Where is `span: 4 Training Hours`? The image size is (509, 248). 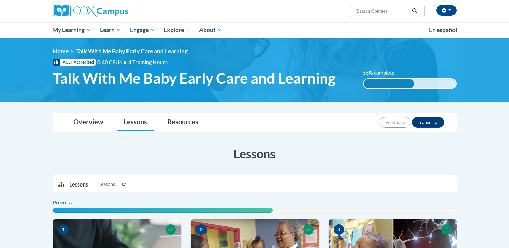
span: 4 Training Hours is located at coordinates (148, 62).